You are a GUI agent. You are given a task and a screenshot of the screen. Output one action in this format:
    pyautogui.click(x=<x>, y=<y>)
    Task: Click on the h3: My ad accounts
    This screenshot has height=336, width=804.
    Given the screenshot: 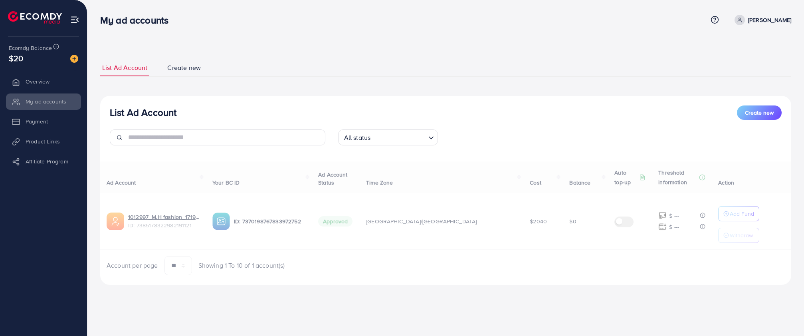 What is the action you would take?
    pyautogui.click(x=137, y=20)
    